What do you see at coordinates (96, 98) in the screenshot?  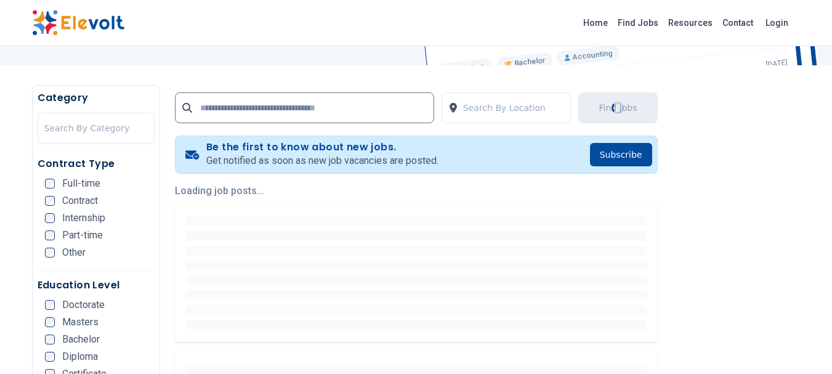 I see `h5: Category` at bounding box center [96, 98].